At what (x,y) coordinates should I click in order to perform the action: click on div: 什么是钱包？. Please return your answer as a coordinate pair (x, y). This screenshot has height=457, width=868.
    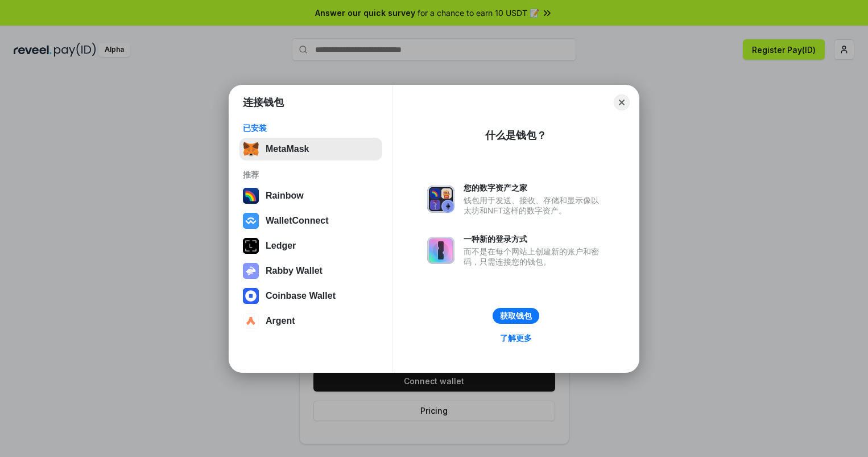
    Looking at the image, I should click on (516, 136).